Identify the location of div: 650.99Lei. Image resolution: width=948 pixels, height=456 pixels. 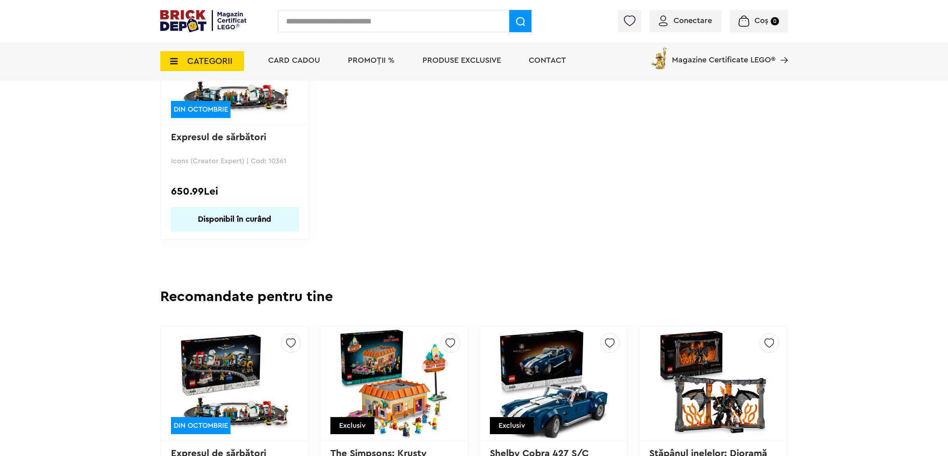
(235, 191).